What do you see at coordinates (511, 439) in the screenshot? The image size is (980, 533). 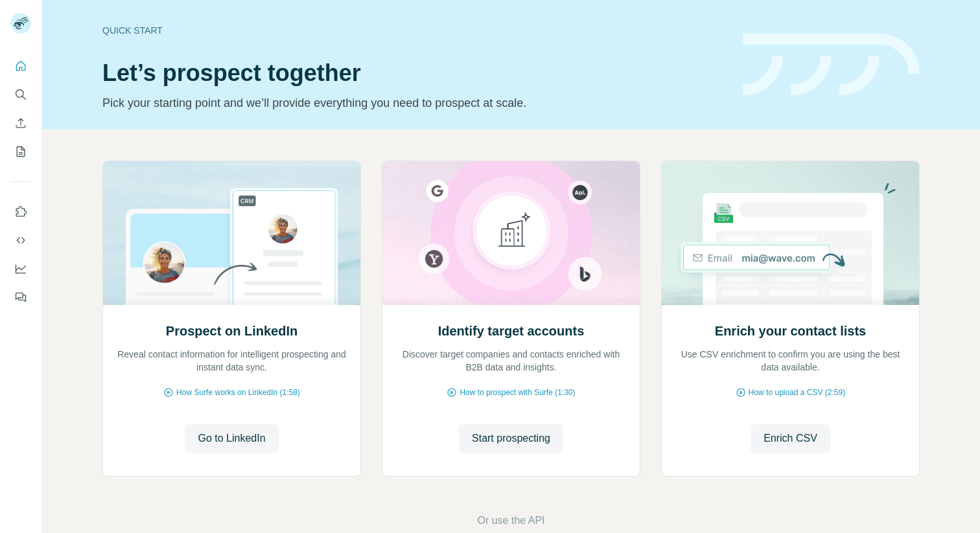 I see `span: Start prospecting` at bounding box center [511, 439].